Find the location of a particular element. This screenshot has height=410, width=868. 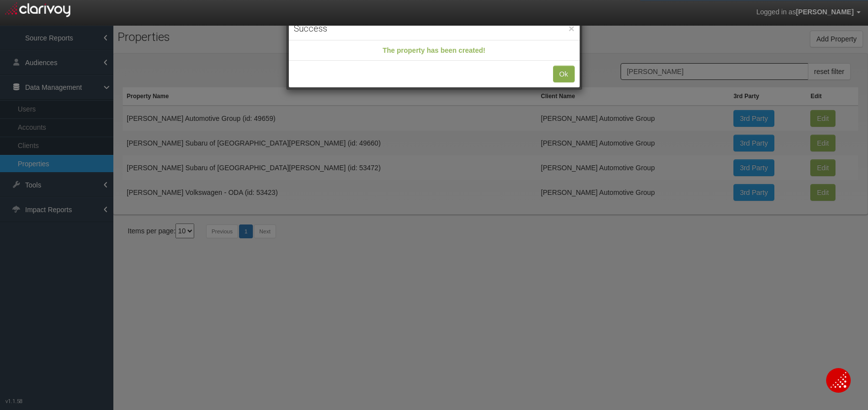

h4: Success is located at coordinates (434, 29).